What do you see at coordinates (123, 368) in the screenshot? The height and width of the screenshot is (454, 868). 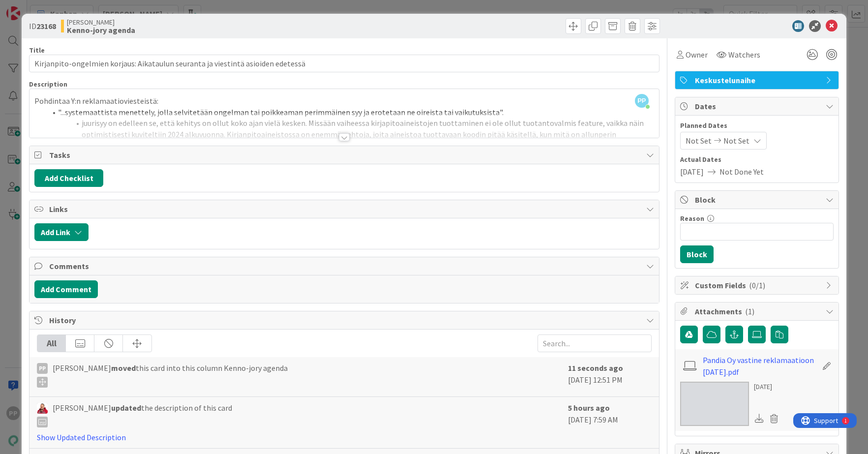 I see `b: moved` at bounding box center [123, 368].